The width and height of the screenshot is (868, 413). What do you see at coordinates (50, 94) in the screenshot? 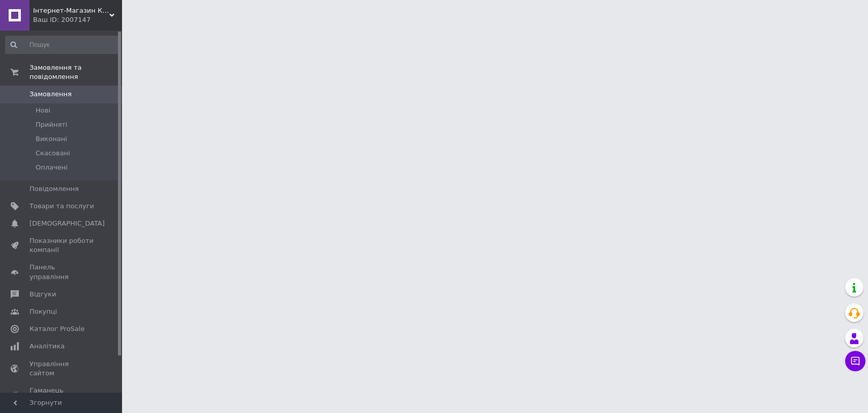
I see `span: Замовлення` at bounding box center [50, 94].